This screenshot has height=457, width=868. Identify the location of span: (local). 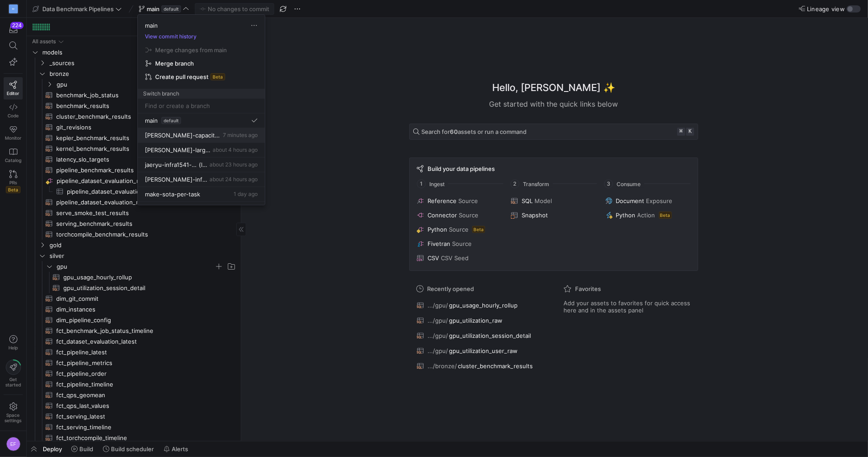
(203, 165).